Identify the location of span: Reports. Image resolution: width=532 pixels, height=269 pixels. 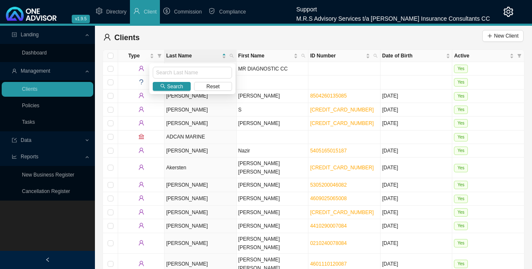
(30, 156).